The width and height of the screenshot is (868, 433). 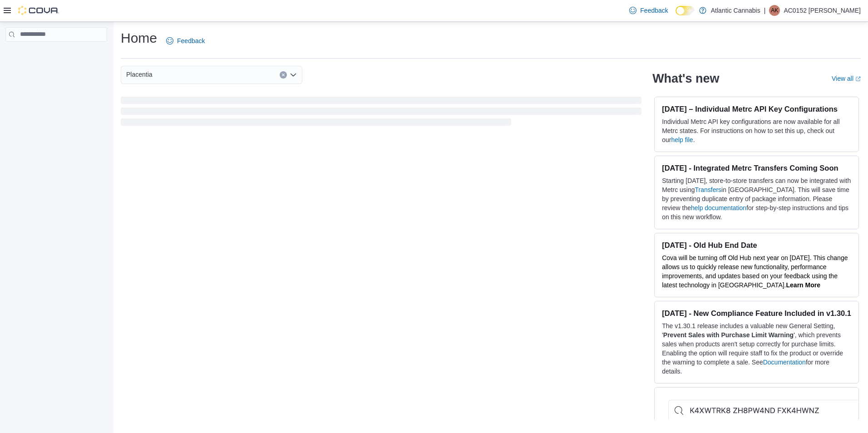 I want to click on p: Atlantic Cannabis, so click(x=736, y=10).